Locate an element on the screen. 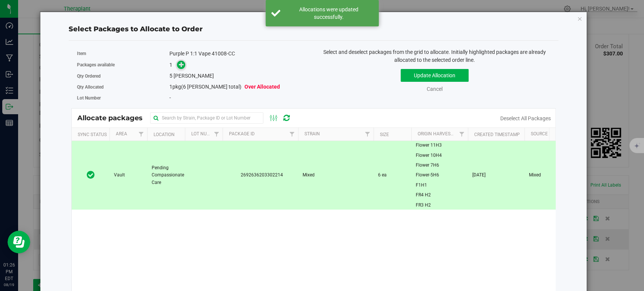 This screenshot has height=291, width=644. span: Flower 10H4 is located at coordinates (429, 155).